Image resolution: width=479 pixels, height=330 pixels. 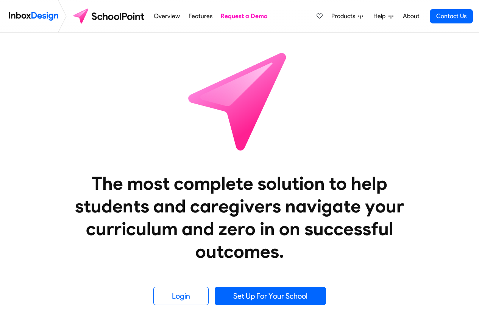 What do you see at coordinates (200, 16) in the screenshot?
I see `a: Features` at bounding box center [200, 16].